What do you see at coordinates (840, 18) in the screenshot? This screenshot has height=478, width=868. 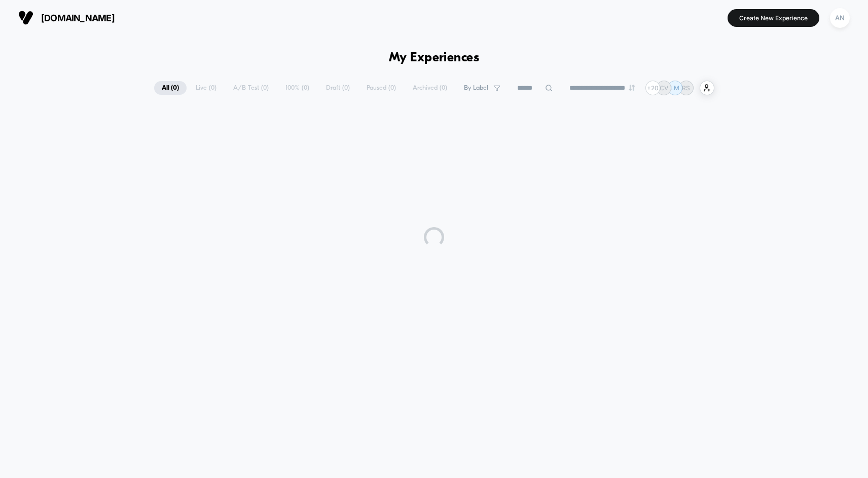 I see `button: AN` at bounding box center [840, 18].